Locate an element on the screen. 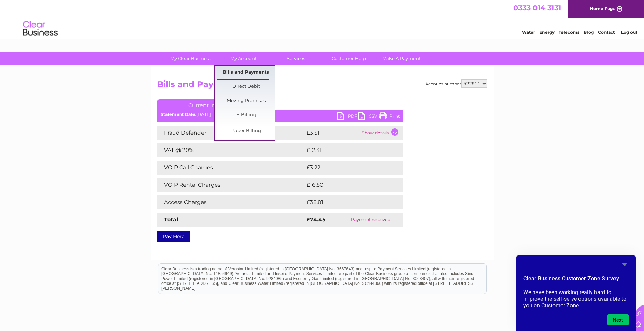 This screenshot has width=644, height=331. td: VOIP Call Charges is located at coordinates (231, 168).